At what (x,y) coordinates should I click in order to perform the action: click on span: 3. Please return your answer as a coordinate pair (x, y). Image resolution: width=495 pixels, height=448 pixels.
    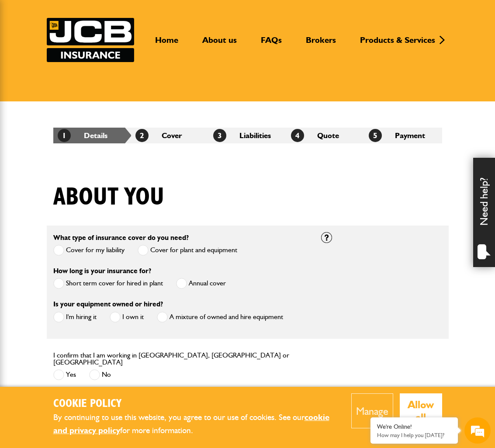
    Looking at the image, I should click on (220, 135).